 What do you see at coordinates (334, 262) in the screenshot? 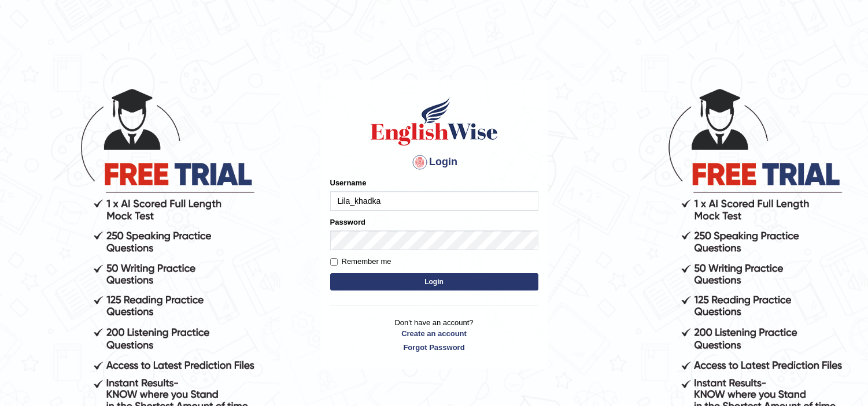
I see `input: Remember me` at bounding box center [334, 262].